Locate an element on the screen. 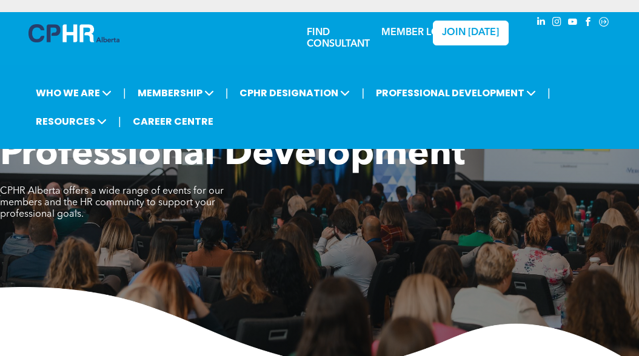 The height and width of the screenshot is (356, 639). img: A blue and white logo for cp alberta is located at coordinates (74, 33).